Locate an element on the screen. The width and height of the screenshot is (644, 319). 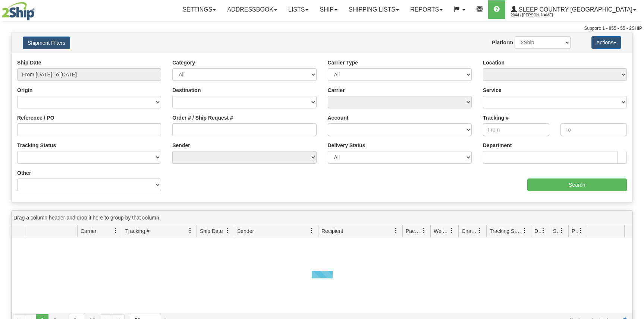
span: Weight is located at coordinates (442, 231).